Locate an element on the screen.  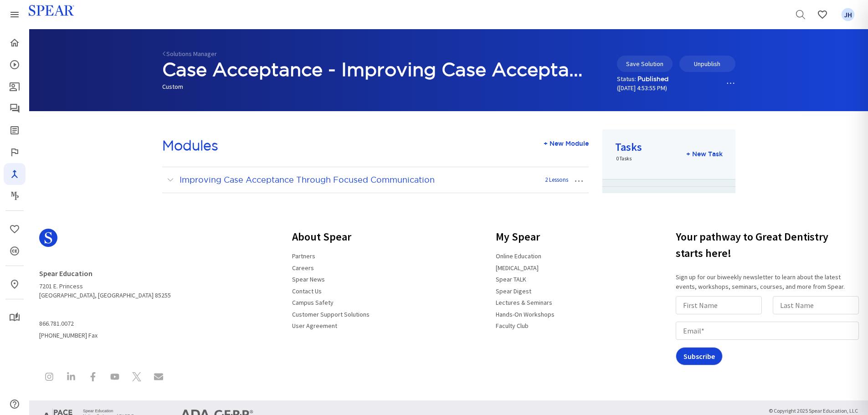
h3: My Spear is located at coordinates (525, 237).